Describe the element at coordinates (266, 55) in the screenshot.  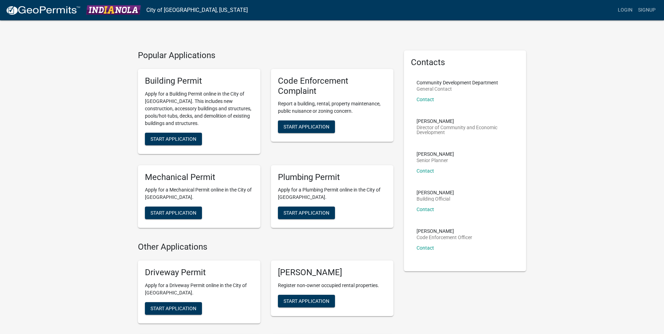
I see `h4: Popular Applications` at that location.